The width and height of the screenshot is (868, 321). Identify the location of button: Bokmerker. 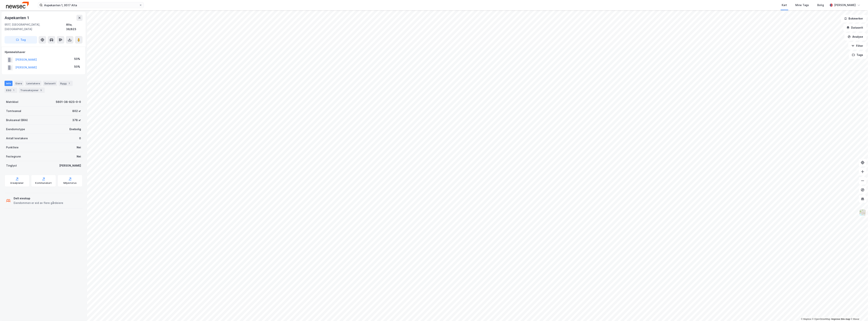
(853, 19).